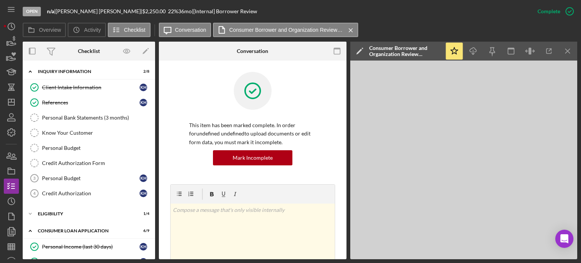  What do you see at coordinates (89, 148) in the screenshot?
I see `a: Personal Budget` at bounding box center [89, 148].